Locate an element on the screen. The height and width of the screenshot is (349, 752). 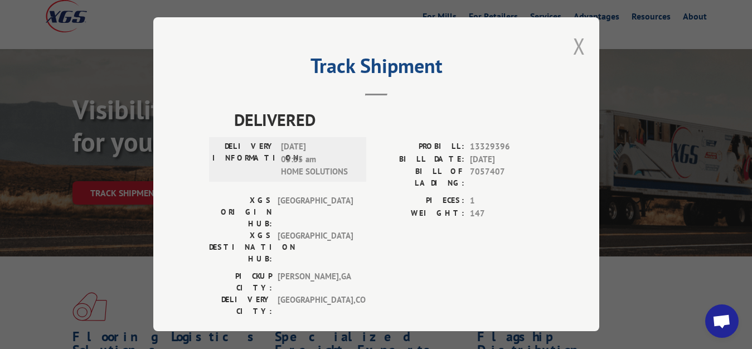
label: XGS DESTINATION HUB: is located at coordinates (240, 247).